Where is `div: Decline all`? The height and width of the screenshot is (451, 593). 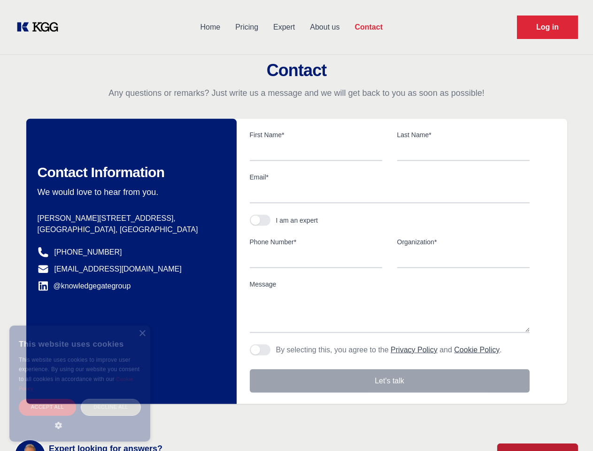 div: Decline all is located at coordinates (111, 407).